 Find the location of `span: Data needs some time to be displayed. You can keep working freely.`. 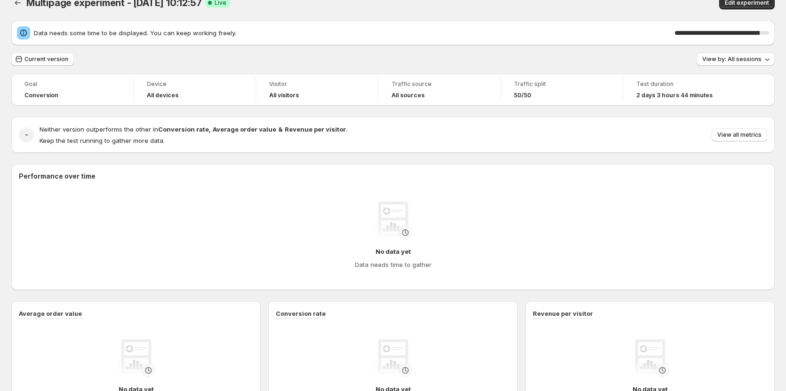

span: Data needs some time to be displayed. You can keep working freely. is located at coordinates (354, 33).